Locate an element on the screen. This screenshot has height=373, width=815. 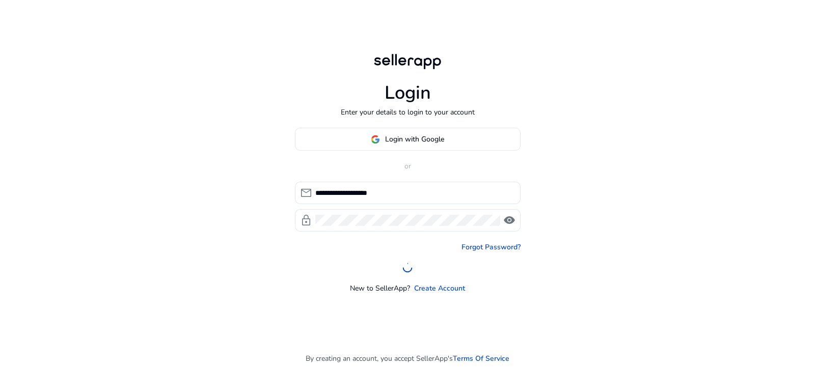
span: visibility is located at coordinates (509, 221).